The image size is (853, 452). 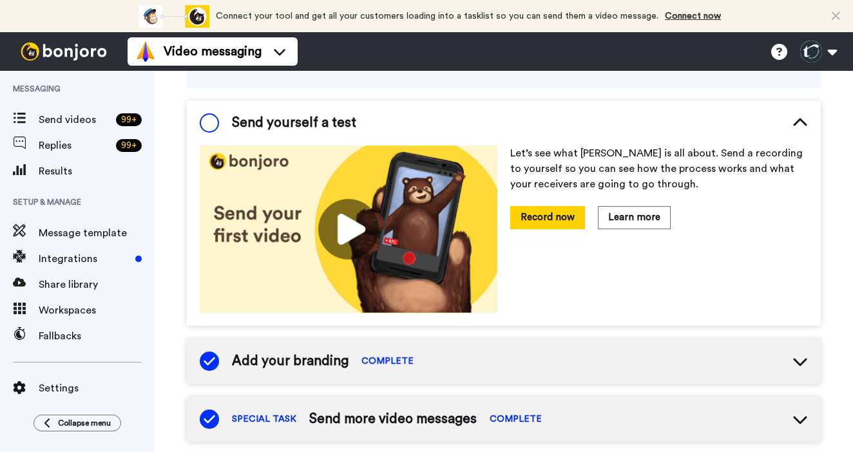 I want to click on span: Fallbacks, so click(x=97, y=336).